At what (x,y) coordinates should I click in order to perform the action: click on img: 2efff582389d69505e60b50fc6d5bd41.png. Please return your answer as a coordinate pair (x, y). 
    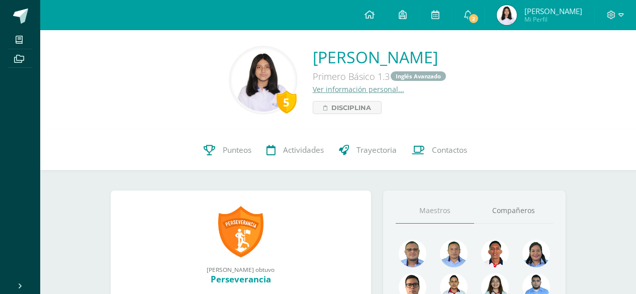
    Looking at the image, I should click on (453, 253).